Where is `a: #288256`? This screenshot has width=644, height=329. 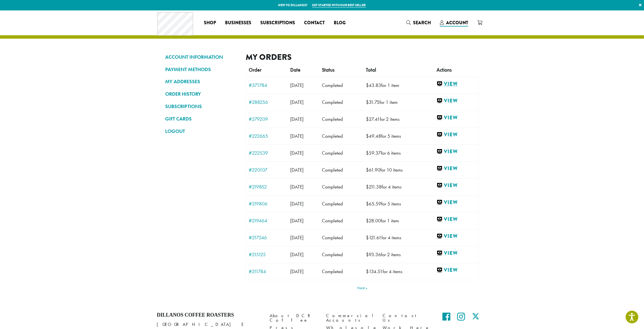 a: #288256 is located at coordinates (267, 102).